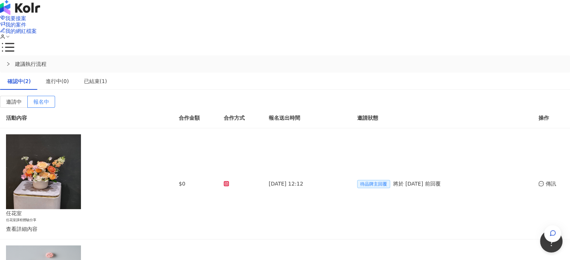 Image resolution: width=570 pixels, height=260 pixels. Describe the element at coordinates (16, 25) in the screenshot. I see `span: 我的案件` at that location.